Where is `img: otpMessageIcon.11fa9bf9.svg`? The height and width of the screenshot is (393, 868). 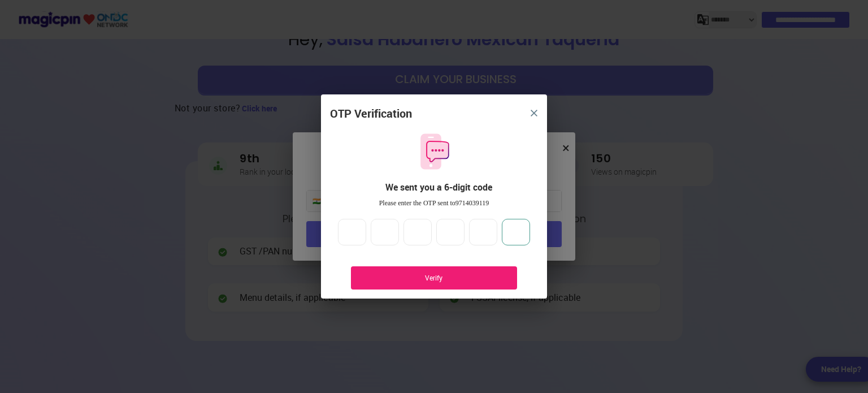 img: otpMessageIcon.11fa9bf9.svg is located at coordinates (434, 152).